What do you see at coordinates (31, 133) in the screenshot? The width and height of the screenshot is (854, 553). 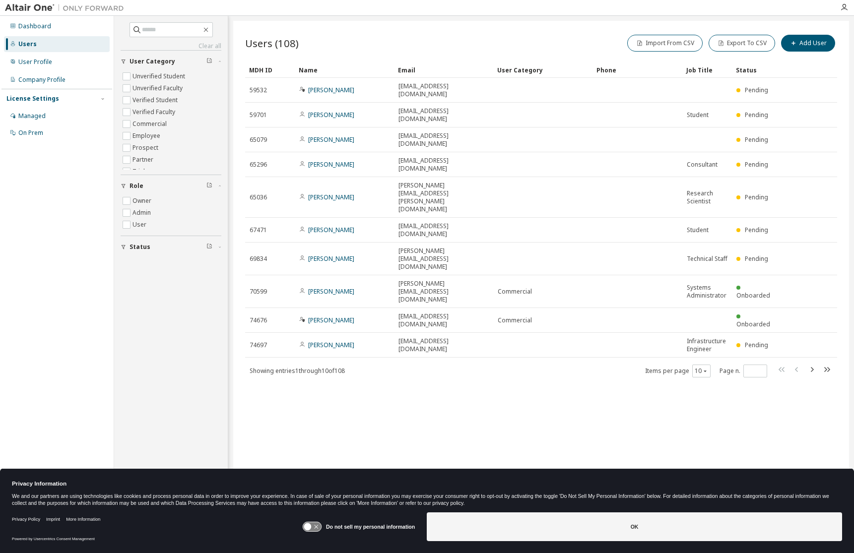 I see `div: On Prem` at bounding box center [31, 133].